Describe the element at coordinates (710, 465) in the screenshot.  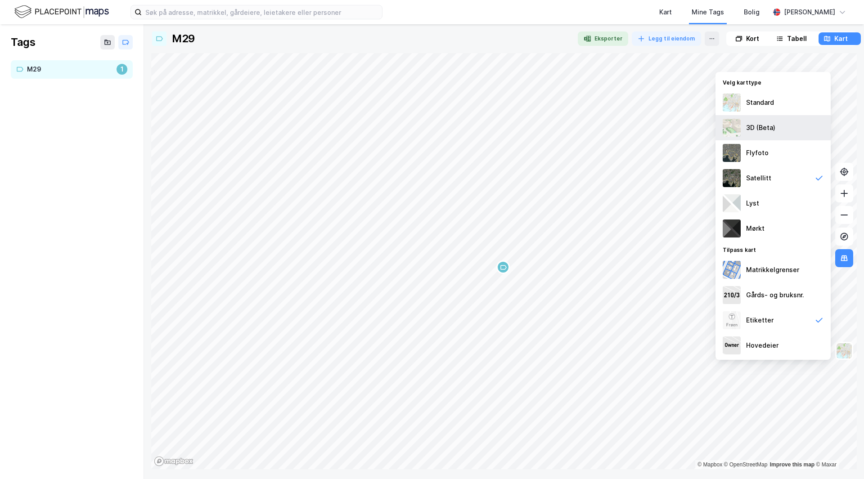
I see `a: Mapbox` at that location.